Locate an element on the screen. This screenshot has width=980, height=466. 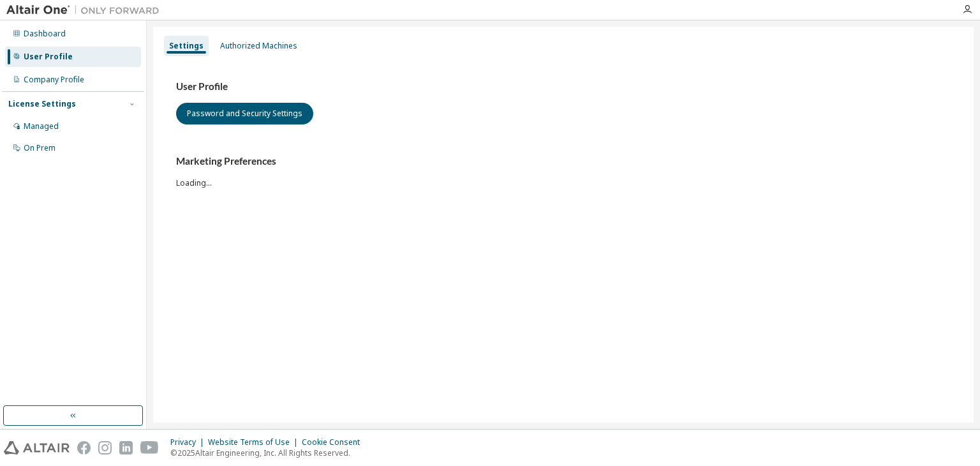
div: License Settings is located at coordinates (42, 104).